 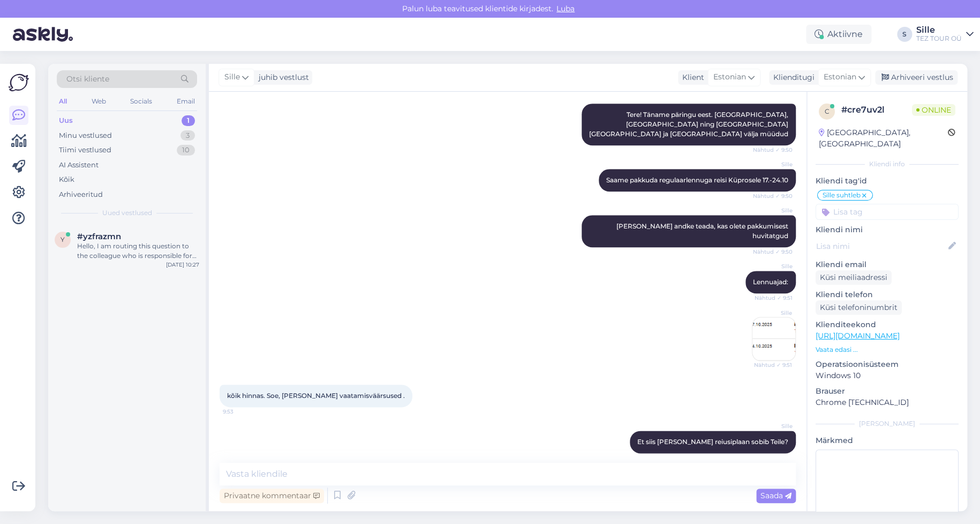 What do you see at coordinates (697, 180) in the screenshot?
I see `span: Saame pakkuda regulaarlennuga reisi Küprosele 17.-24.10` at bounding box center [697, 180].